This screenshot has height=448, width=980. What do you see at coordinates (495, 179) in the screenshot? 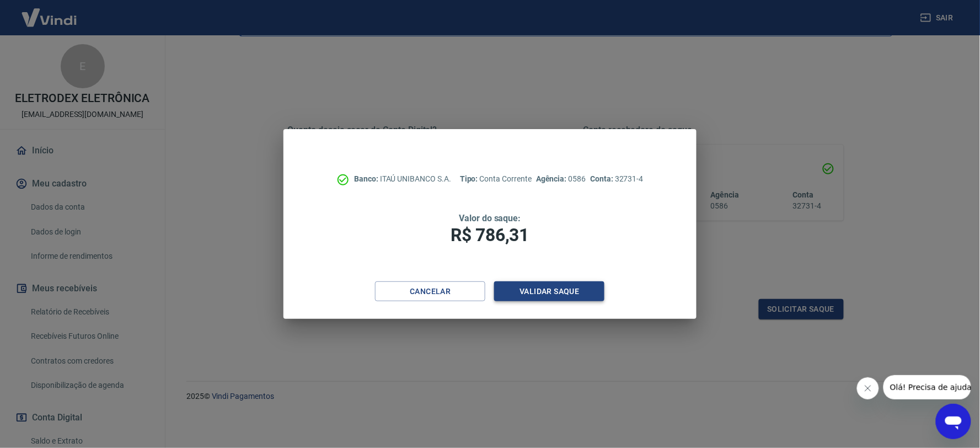
I see `p: Conta Corrente` at bounding box center [495, 179].